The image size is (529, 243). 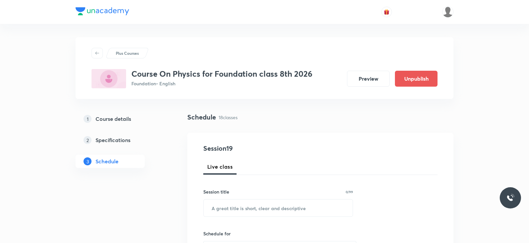 I want to click on img: ttu, so click(x=510, y=198).